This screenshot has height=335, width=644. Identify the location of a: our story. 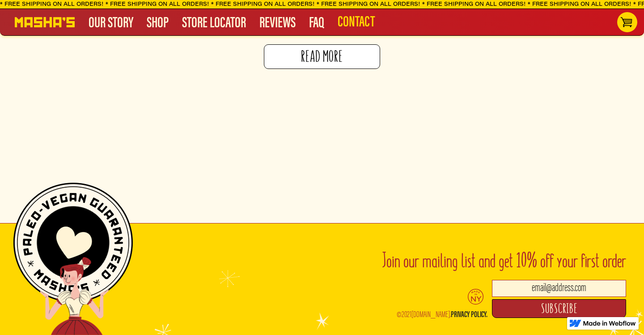
(111, 21).